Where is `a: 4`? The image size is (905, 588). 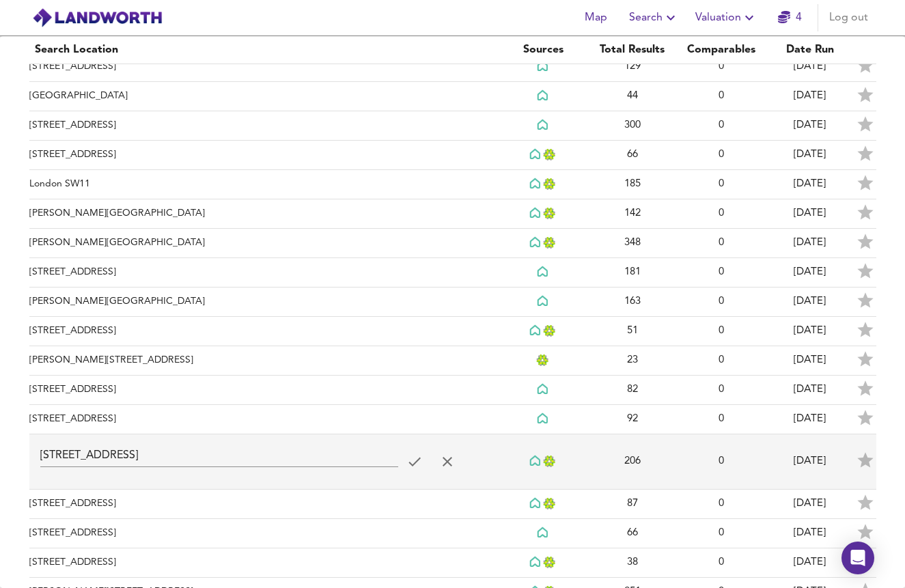
a: 4 is located at coordinates (790, 18).